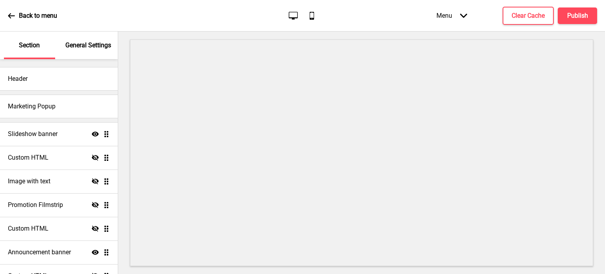  I want to click on h4: Header, so click(18, 79).